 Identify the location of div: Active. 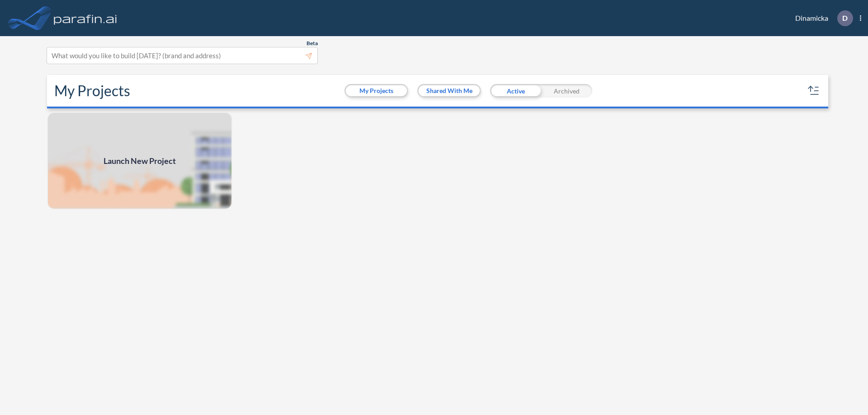
(515, 91).